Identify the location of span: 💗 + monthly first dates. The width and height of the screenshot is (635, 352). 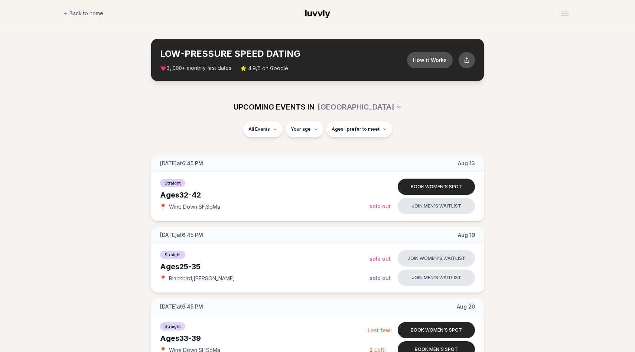
(196, 68).